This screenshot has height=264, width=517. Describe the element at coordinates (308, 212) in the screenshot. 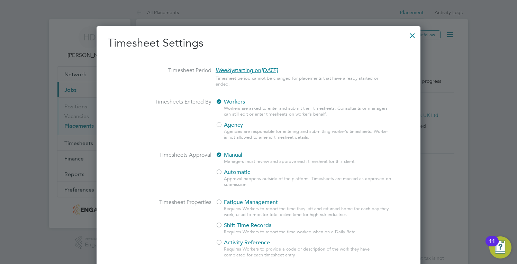

I see `div: Requires Workers to report the time they left and returned home for each day they work, used to m...` at that location.